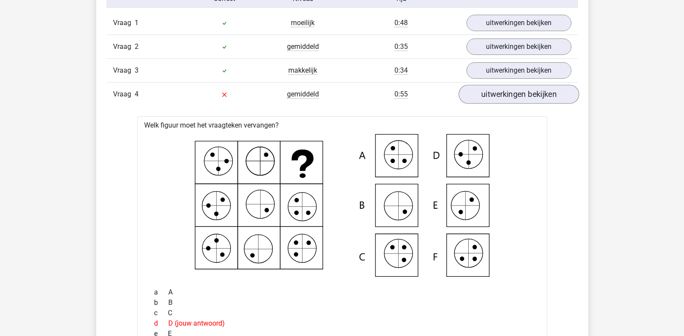  Describe the element at coordinates (161, 302) in the screenshot. I see `span: b` at that location.